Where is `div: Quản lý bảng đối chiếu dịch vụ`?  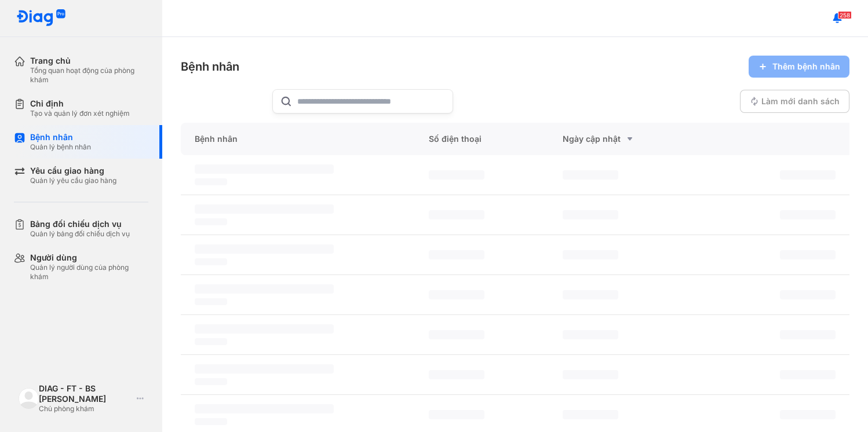
div: Quản lý bảng đối chiếu dịch vụ is located at coordinates (80, 234).